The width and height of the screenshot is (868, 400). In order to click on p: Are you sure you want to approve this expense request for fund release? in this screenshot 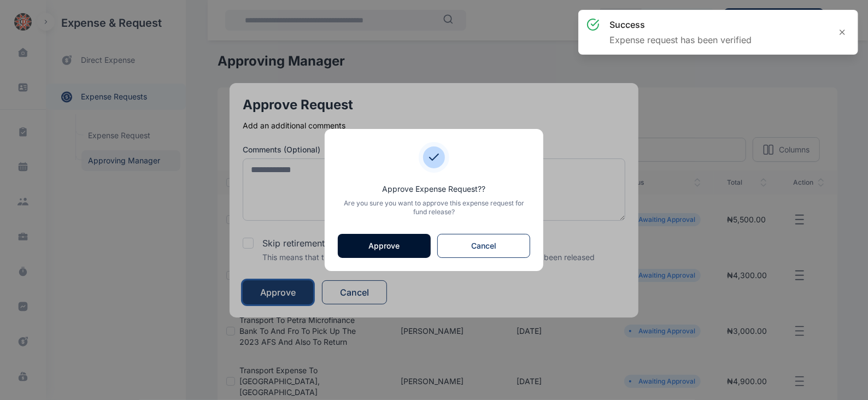, I will do `click(434, 208)`.